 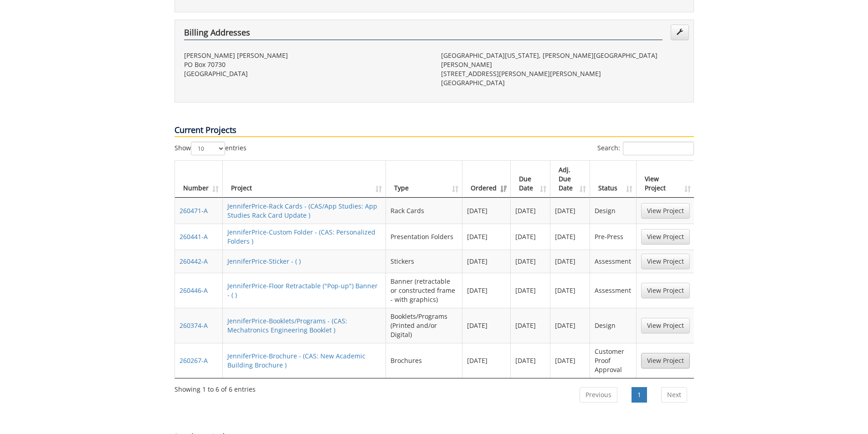 I want to click on a: JenniferPrice-Custom Folder - (CAS: Personalized Folders ), so click(x=301, y=236).